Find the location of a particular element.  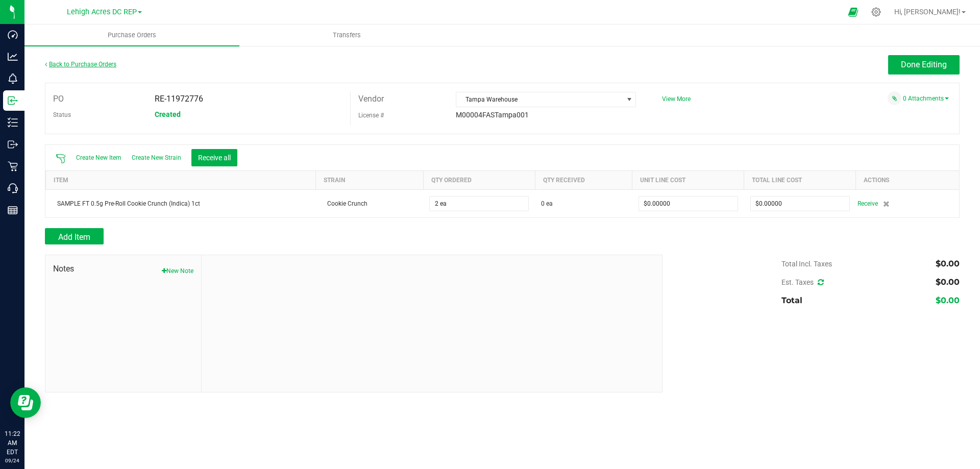

span: Scan packages to receive is located at coordinates (60, 158).